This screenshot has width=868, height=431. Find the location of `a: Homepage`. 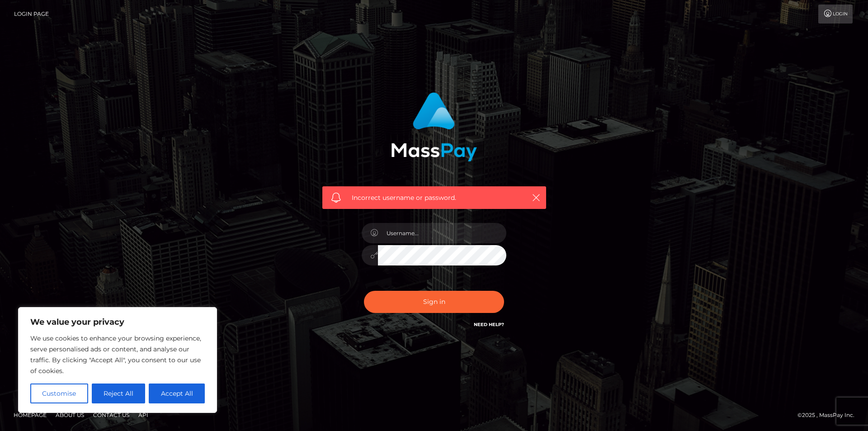

a: Homepage is located at coordinates (30, 415).